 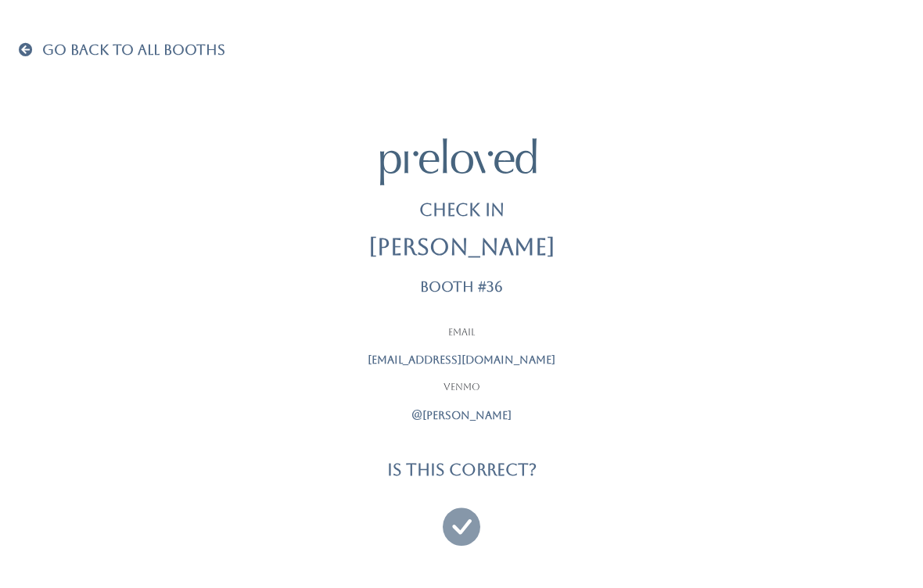 I want to click on span: Go Back To All Booths, so click(x=134, y=50).